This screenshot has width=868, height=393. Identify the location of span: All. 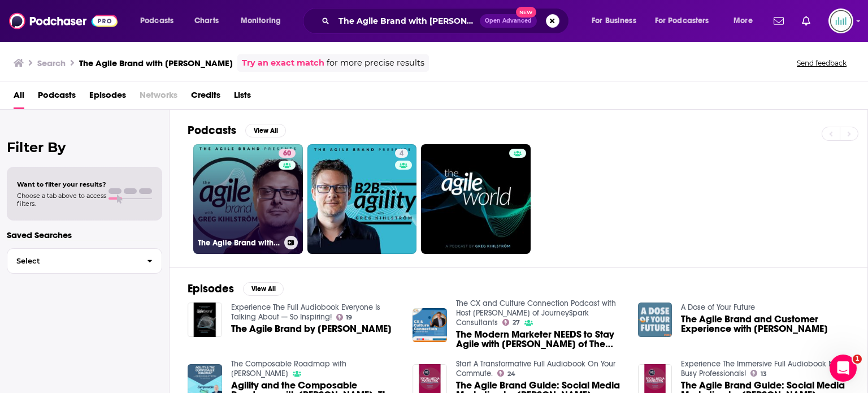
(19, 97).